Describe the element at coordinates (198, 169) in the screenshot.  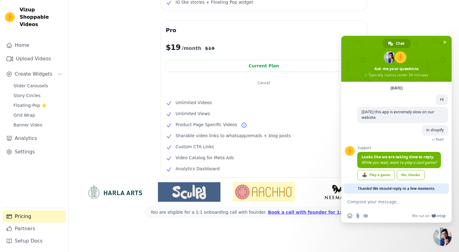
I see `span: Analytics Dashboard` at that location.